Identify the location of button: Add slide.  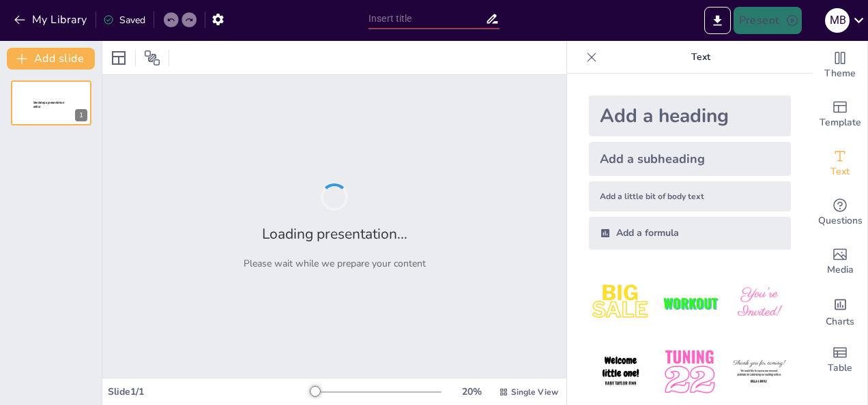
(51, 58).